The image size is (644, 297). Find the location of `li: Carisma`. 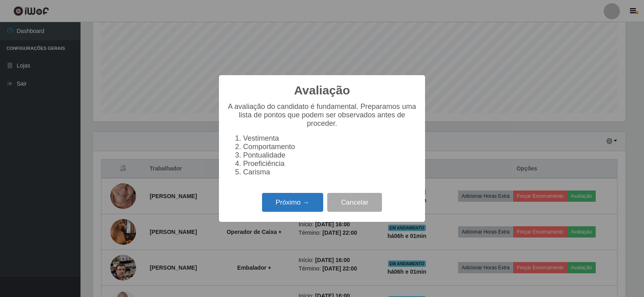

li: Carisma is located at coordinates (330, 172).